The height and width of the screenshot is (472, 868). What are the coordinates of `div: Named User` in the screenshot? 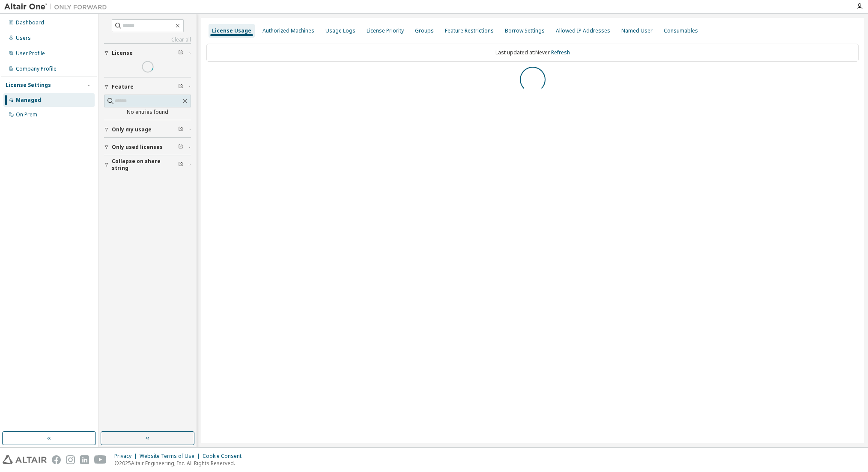 It's located at (637, 31).